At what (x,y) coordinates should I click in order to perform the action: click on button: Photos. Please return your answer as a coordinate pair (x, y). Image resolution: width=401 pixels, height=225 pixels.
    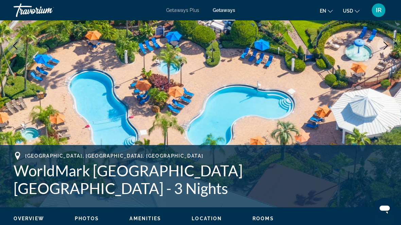
    Looking at the image, I should click on (87, 218).